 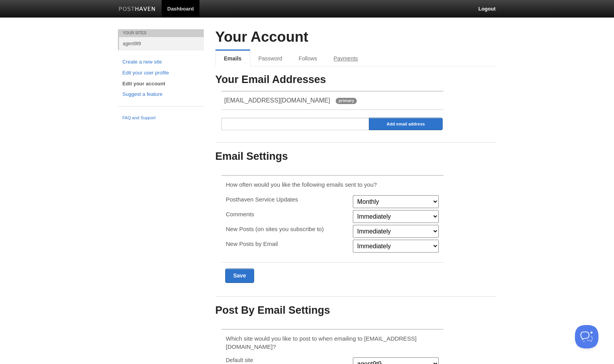 I want to click on a: FAQ and Support, so click(x=161, y=118).